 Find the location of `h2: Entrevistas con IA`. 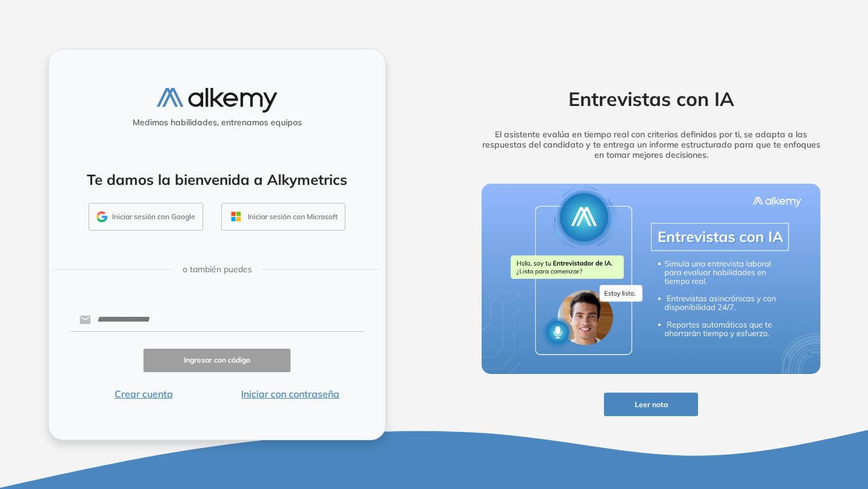

h2: Entrevistas con IA is located at coordinates (651, 99).